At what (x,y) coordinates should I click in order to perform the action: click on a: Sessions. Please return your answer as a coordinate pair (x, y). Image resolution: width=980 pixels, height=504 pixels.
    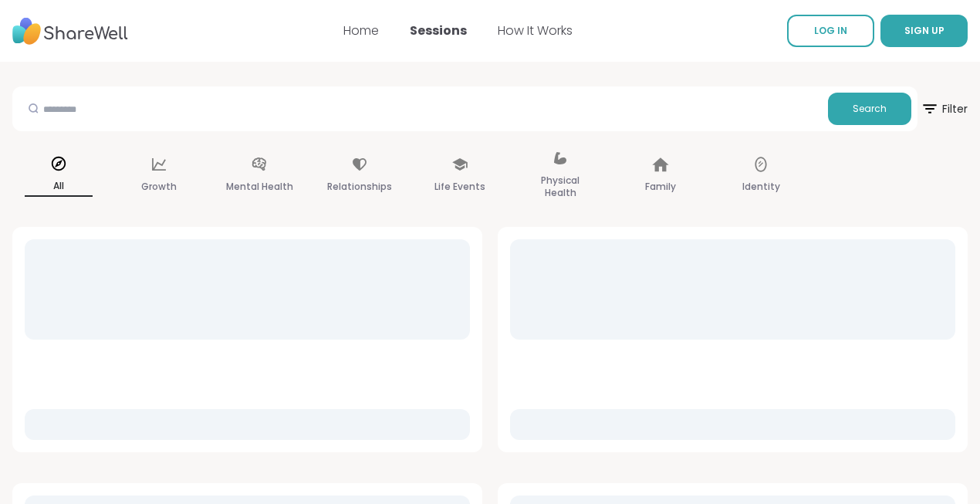
    Looking at the image, I should click on (438, 30).